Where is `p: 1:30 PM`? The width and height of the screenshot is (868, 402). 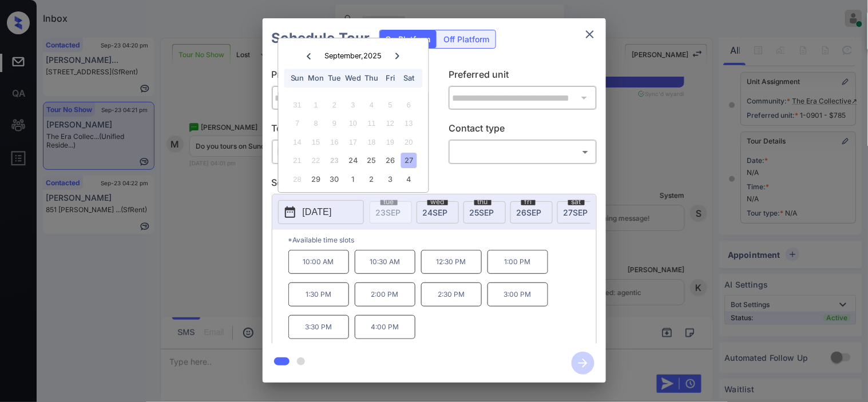
p: 1:30 PM is located at coordinates (319, 294).